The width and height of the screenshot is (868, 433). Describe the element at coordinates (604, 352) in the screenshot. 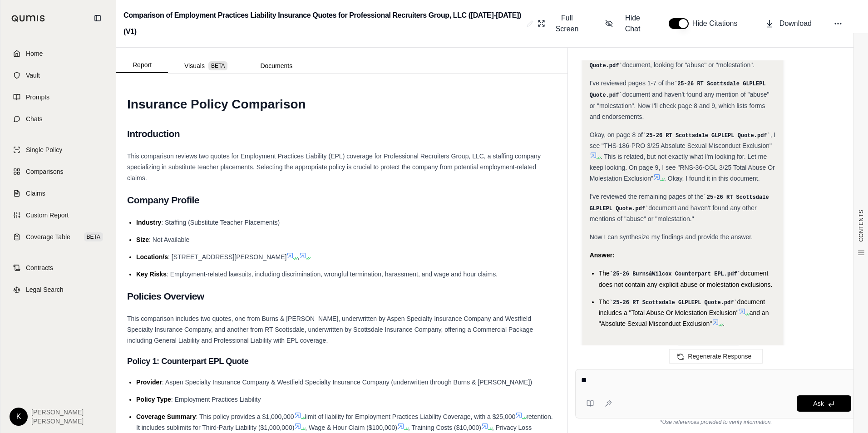

I see `button: Copy` at that location.